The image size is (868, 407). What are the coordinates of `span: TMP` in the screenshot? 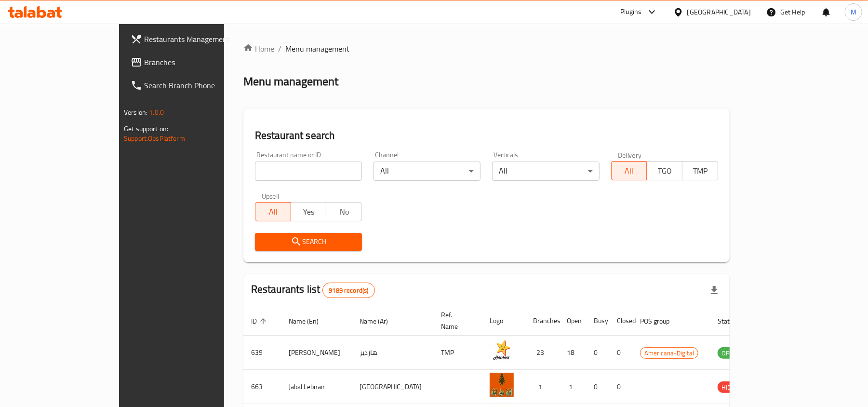 It's located at (701, 171).